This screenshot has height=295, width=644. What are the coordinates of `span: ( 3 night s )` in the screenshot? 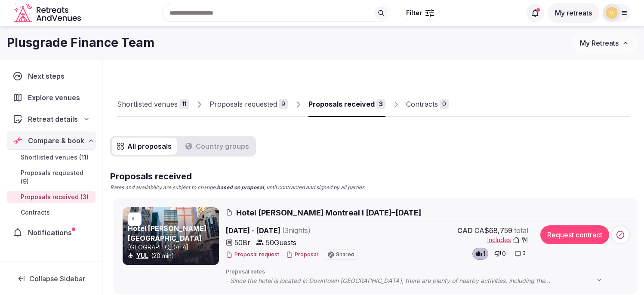 It's located at (296, 231).